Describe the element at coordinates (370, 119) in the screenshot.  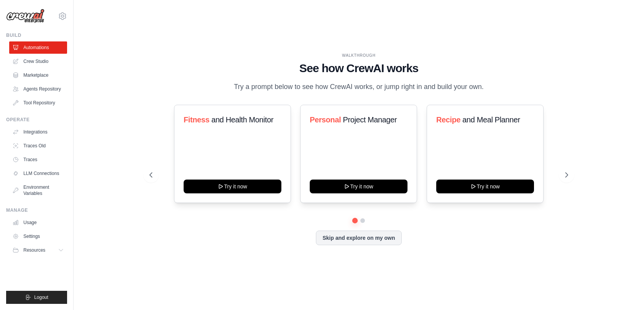
I see `span: Project Manager` at that location.